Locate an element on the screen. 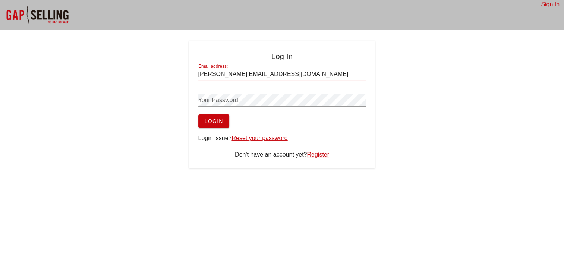 This screenshot has width=564, height=275. button: Login is located at coordinates (214, 121).